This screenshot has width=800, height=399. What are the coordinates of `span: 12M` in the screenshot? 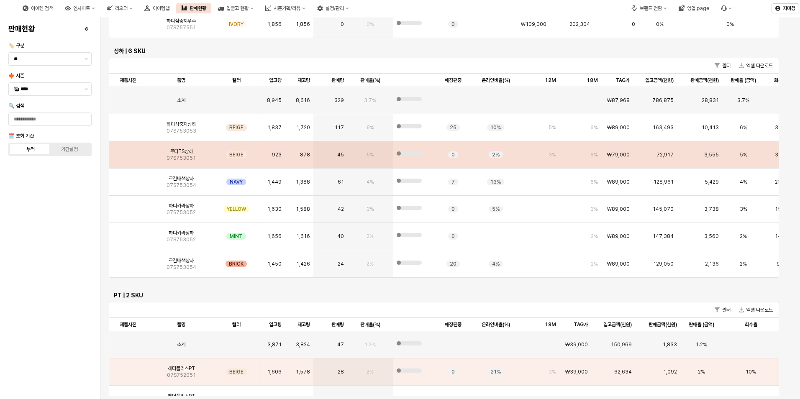 It's located at (550, 80).